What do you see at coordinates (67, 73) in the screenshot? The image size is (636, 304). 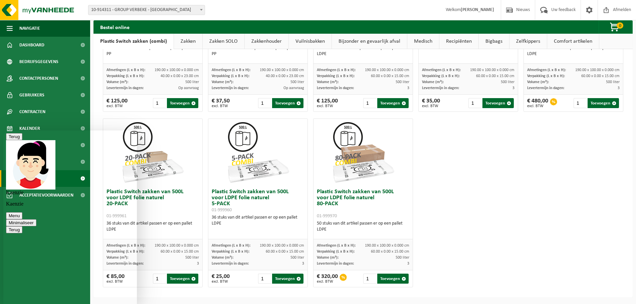 I see `p: Kaenzie` at bounding box center [67, 73].